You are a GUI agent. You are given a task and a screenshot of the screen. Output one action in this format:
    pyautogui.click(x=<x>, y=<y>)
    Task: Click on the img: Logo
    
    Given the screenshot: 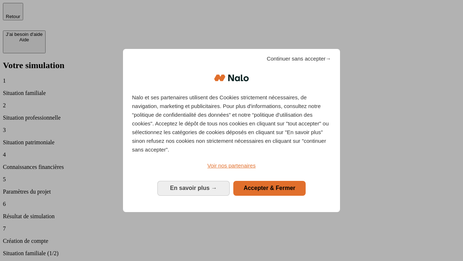 What is the action you would take?
    pyautogui.click(x=232, y=78)
    